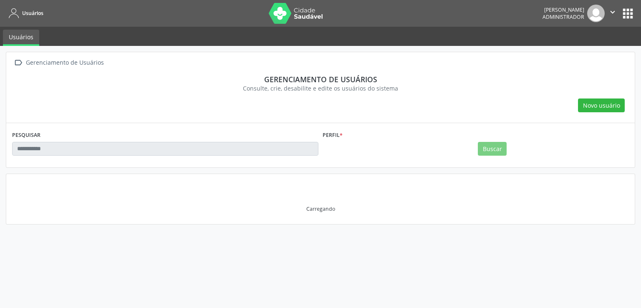 Image resolution: width=641 pixels, height=308 pixels. Describe the element at coordinates (321, 79) in the screenshot. I see `div: Gerenciamento de usuários` at that location.